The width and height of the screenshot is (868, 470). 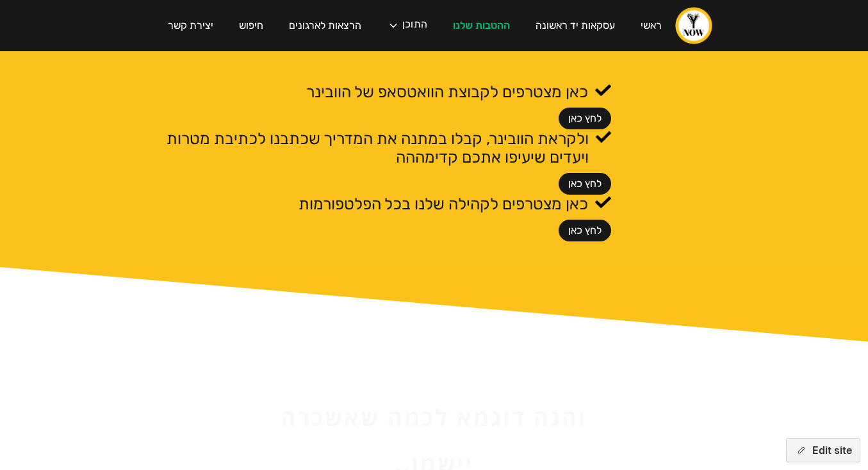 I want to click on button: Edit site, so click(x=824, y=450).